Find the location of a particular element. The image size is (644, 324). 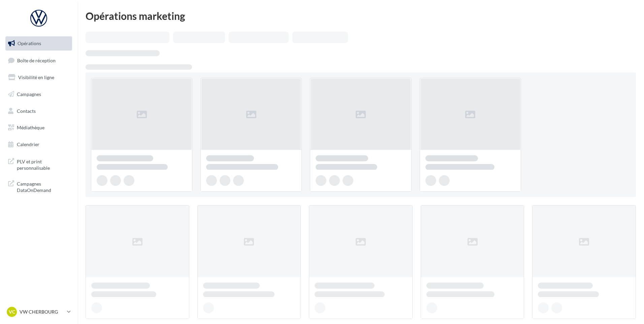

span: Visibilité en ligne is located at coordinates (36, 77).